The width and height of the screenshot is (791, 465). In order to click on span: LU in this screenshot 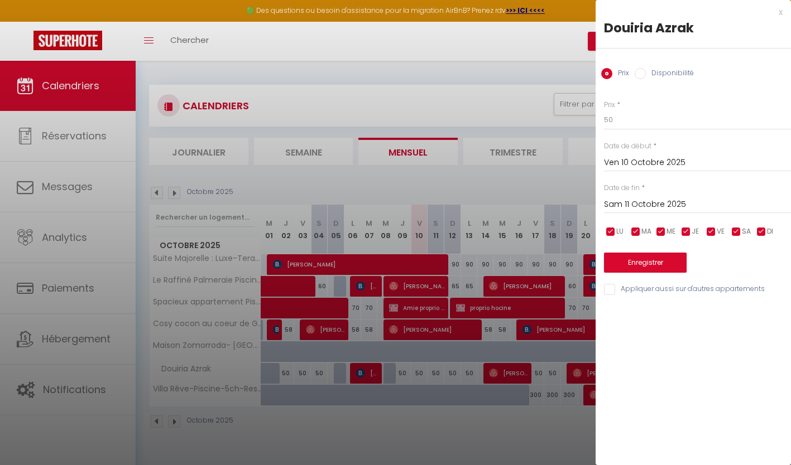, I will do `click(619, 232)`.